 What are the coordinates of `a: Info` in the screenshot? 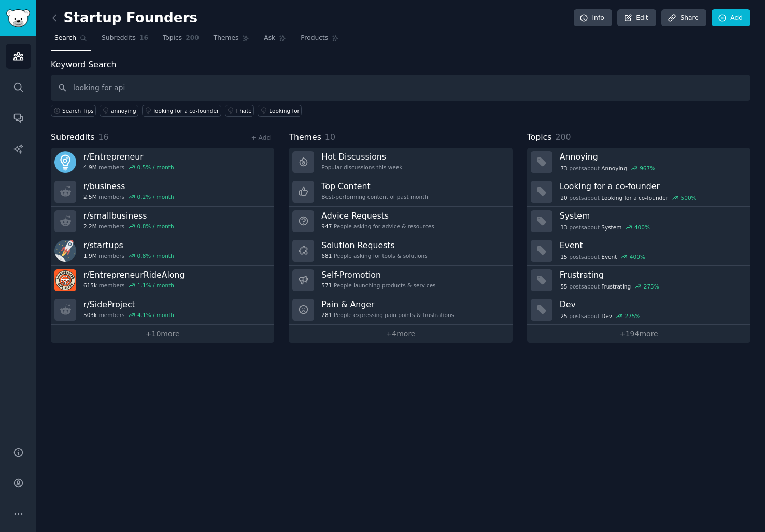 It's located at (593, 18).